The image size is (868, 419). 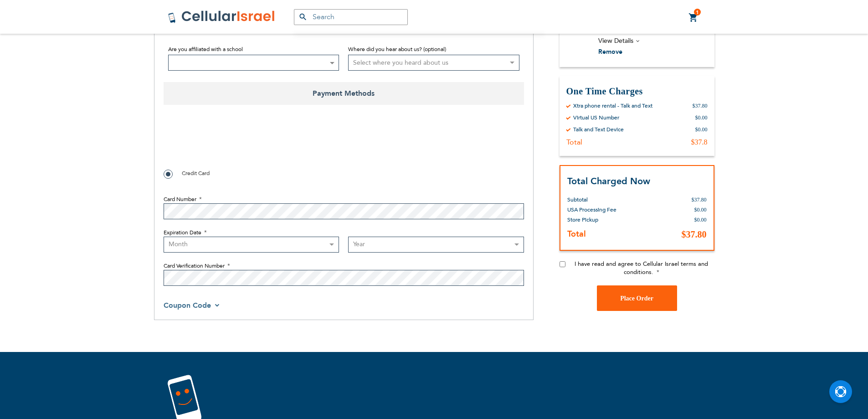 What do you see at coordinates (583, 220) in the screenshot?
I see `span: Store Pickup` at bounding box center [583, 220].